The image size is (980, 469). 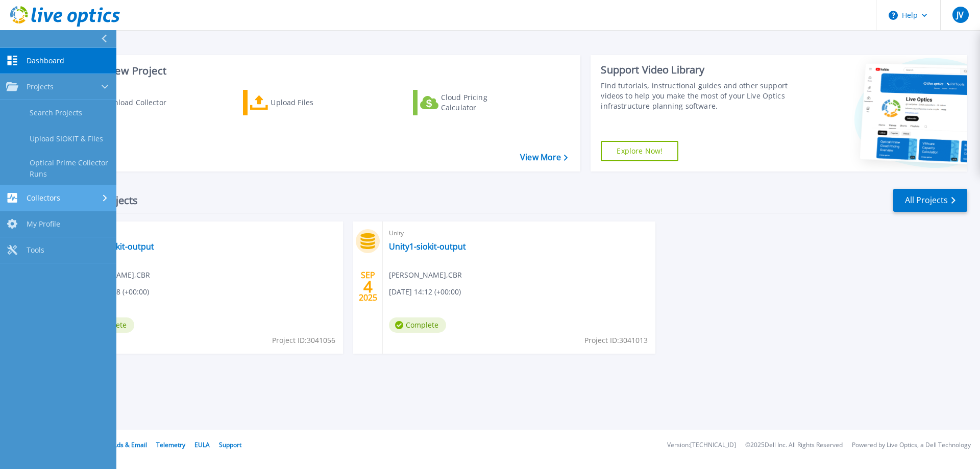 What do you see at coordinates (129, 444) in the screenshot?
I see `a: Ads & Email` at bounding box center [129, 444].